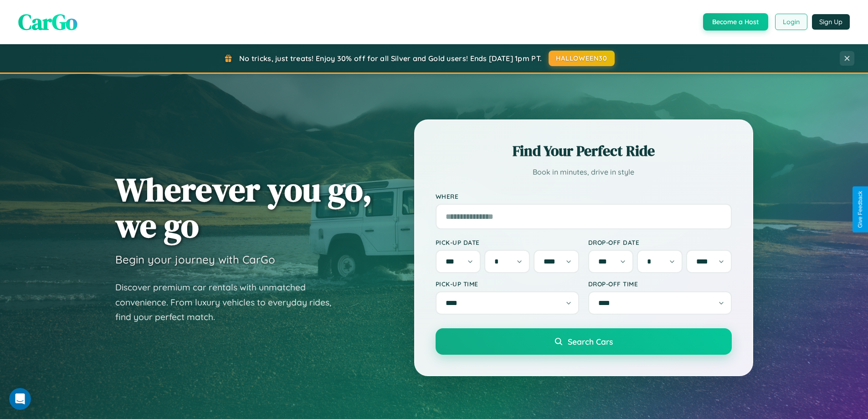 The width and height of the screenshot is (868, 419). What do you see at coordinates (860, 209) in the screenshot?
I see `div: Give Feedback` at bounding box center [860, 209].